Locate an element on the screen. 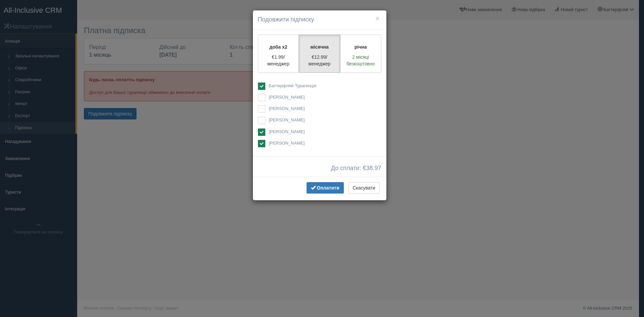  p: річна is located at coordinates (361, 47).